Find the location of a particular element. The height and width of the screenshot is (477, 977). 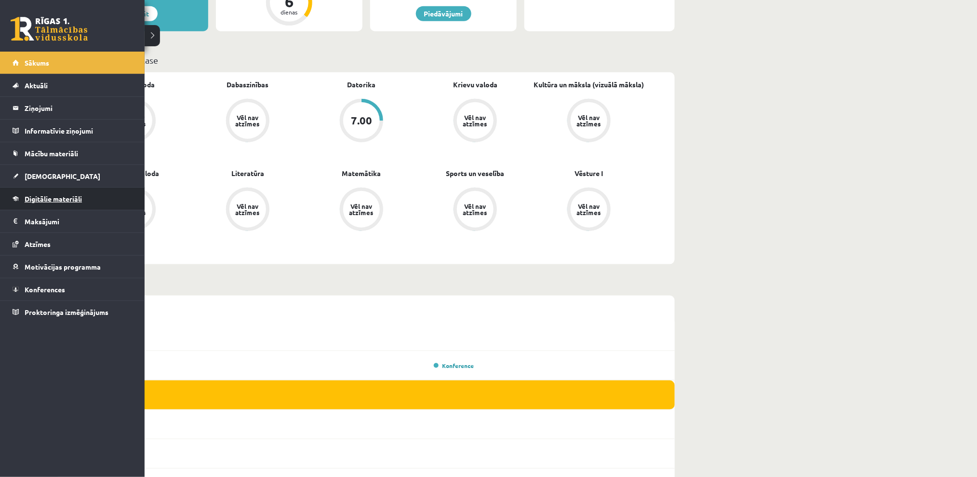

a: 7.00 is located at coordinates (362, 122).